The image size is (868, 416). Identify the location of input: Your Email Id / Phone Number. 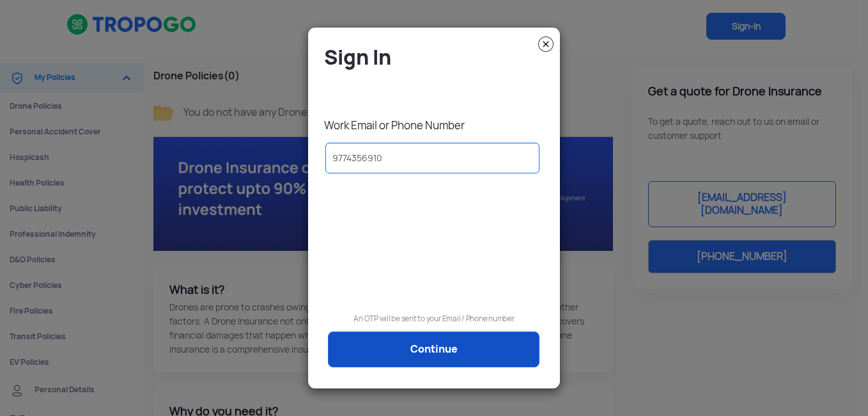
(432, 158).